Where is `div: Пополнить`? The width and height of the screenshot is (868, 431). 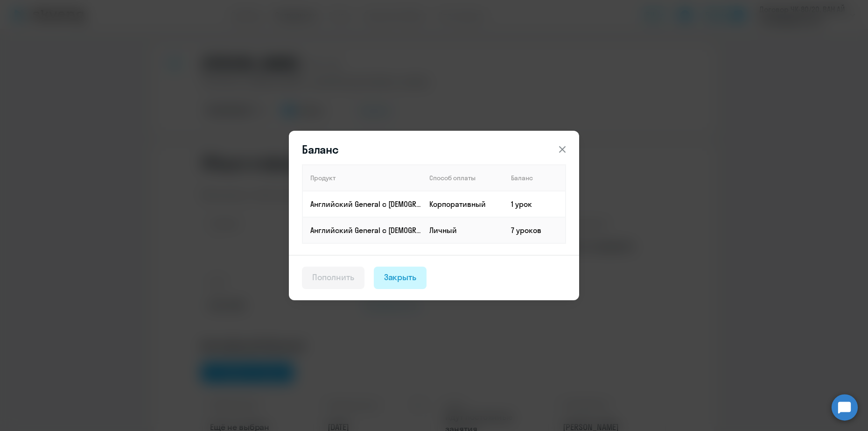
div: Пополнить is located at coordinates (333, 277).